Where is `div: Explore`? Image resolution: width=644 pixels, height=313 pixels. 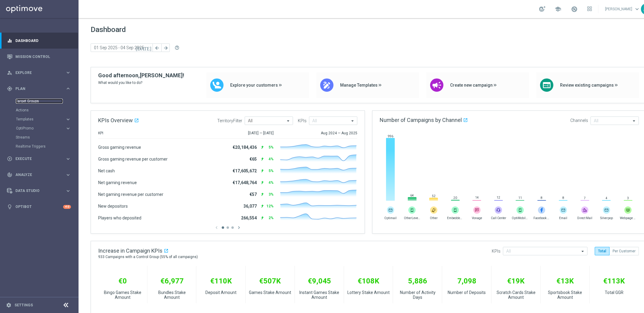 div: Explore is located at coordinates (36, 73).